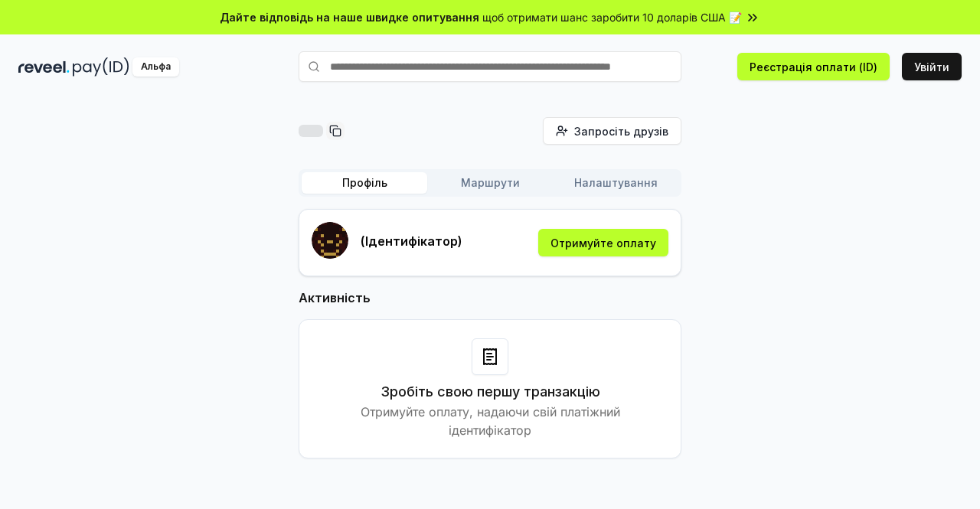  What do you see at coordinates (813, 67) in the screenshot?
I see `font: Реєстрація оплати (ID)` at bounding box center [813, 67].